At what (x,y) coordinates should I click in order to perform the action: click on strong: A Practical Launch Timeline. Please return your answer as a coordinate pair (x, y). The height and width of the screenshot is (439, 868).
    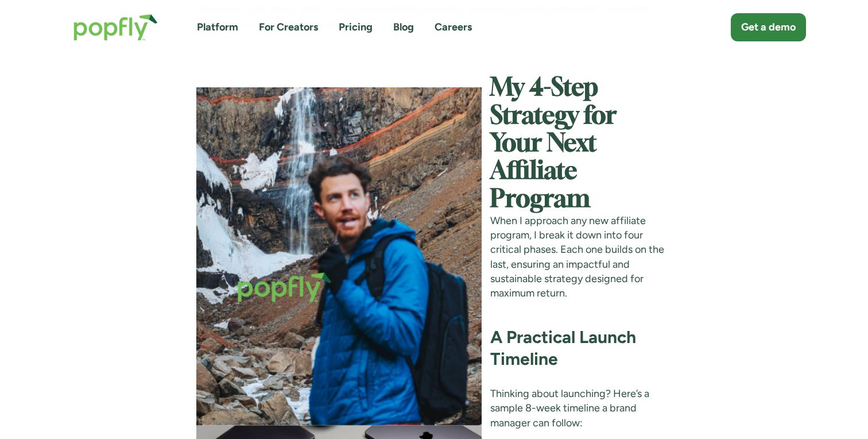
    Looking at the image, I should click on (563, 348).